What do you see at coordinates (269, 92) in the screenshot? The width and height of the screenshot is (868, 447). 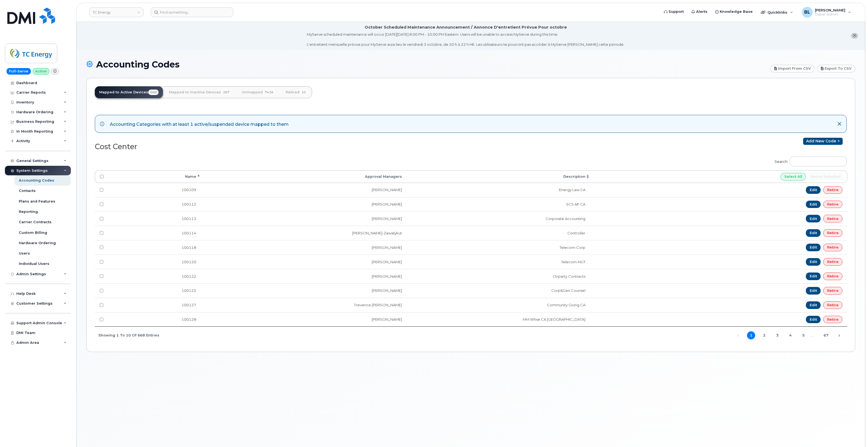 I see `span: 7416` at bounding box center [269, 92].